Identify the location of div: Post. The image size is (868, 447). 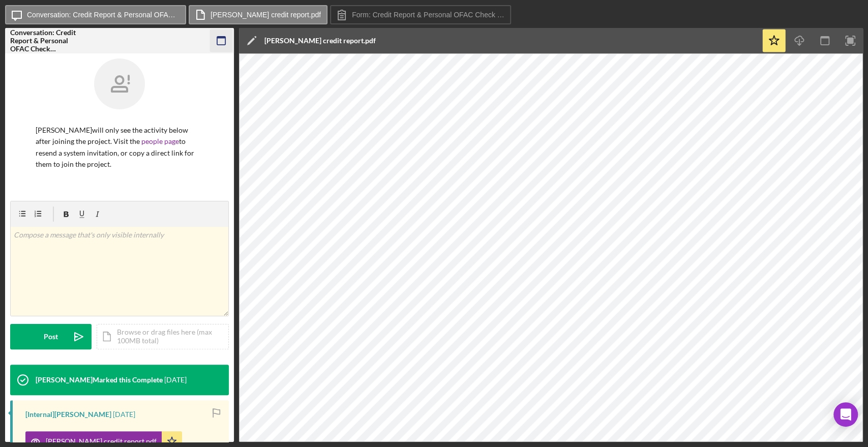
(51, 336).